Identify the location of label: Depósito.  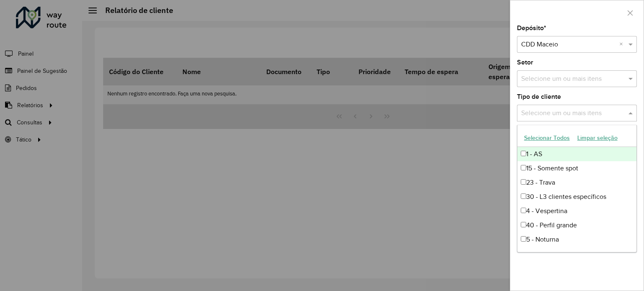
(532, 28).